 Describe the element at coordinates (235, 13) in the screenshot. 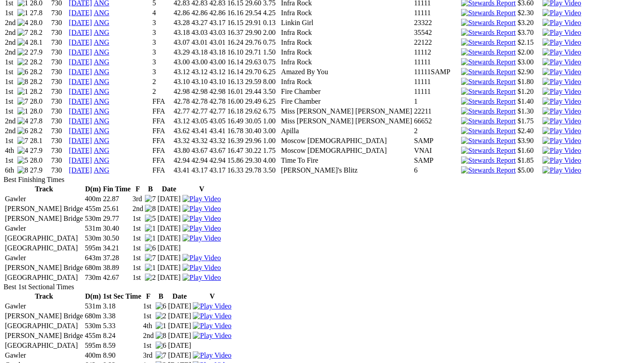

I see `td: 16.16` at that location.